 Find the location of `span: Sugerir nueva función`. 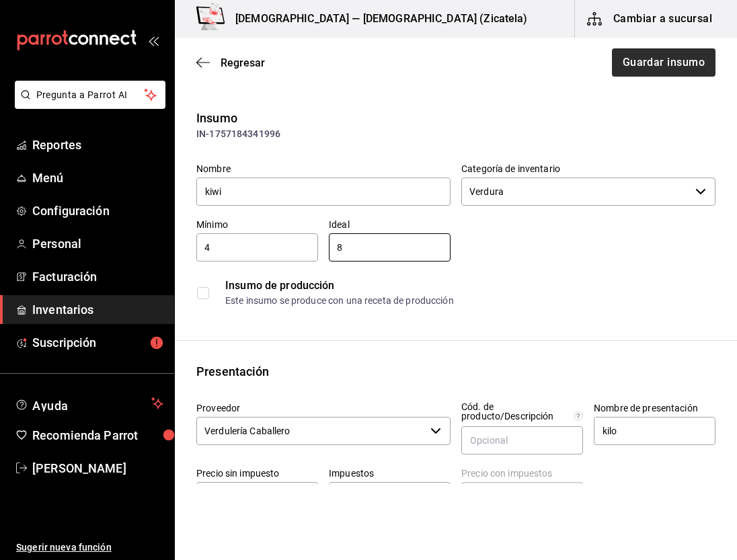

span: Sugerir nueva función is located at coordinates (89, 547).